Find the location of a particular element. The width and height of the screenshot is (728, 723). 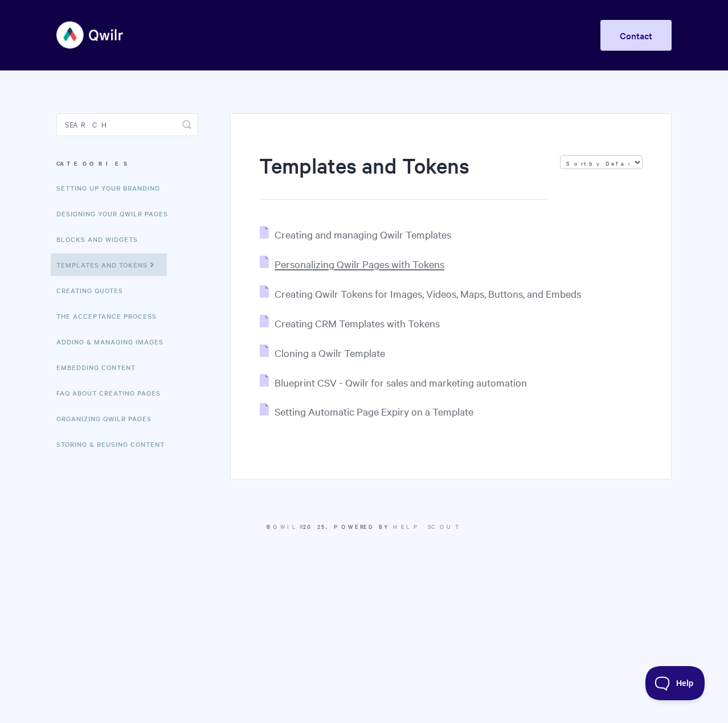

a: Templates and Tokens is located at coordinates (109, 264).